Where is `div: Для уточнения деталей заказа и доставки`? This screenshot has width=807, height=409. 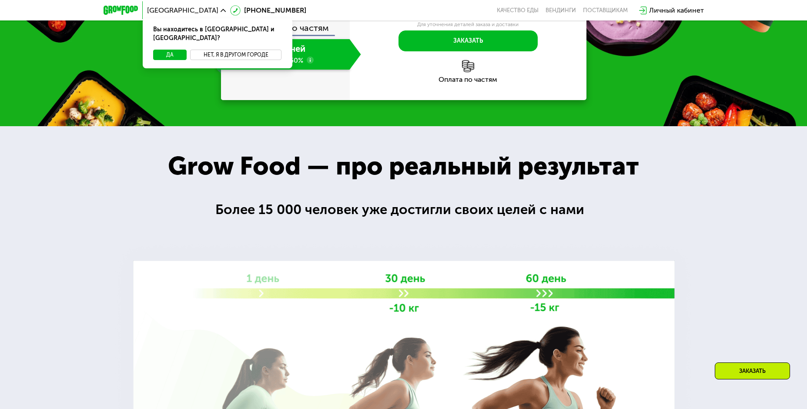 div: Для уточнения деталей заказа и доставки is located at coordinates (468, 25).